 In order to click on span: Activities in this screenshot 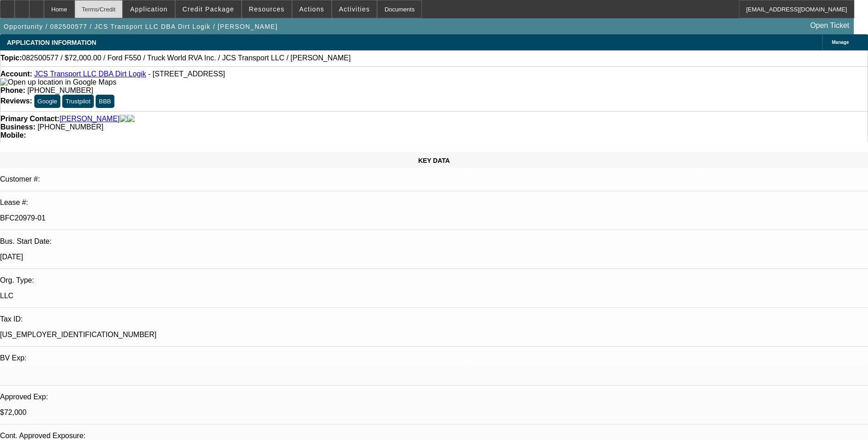, I will do `click(355, 9)`.